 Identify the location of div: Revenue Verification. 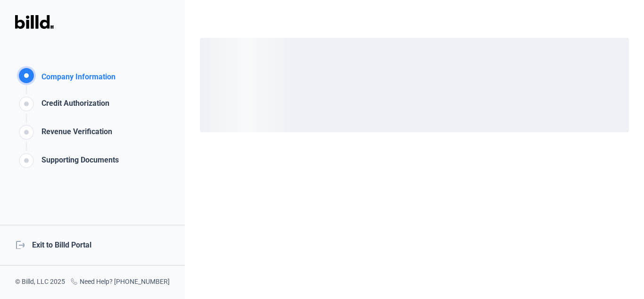
(75, 134).